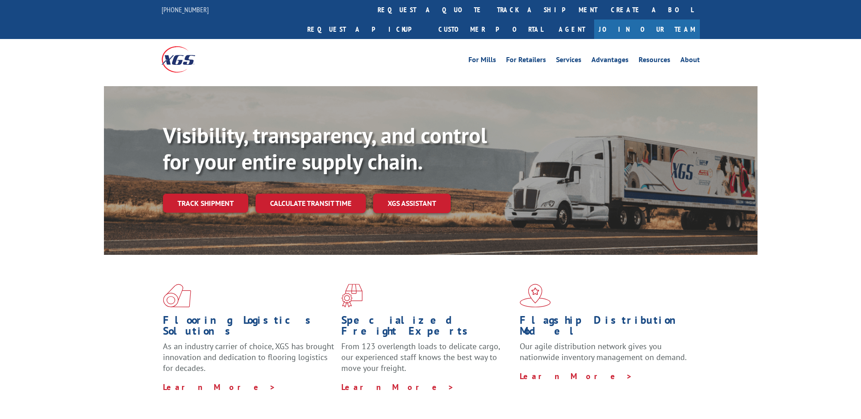 The width and height of the screenshot is (861, 419). Describe the element at coordinates (690, 61) in the screenshot. I see `a: About` at that location.